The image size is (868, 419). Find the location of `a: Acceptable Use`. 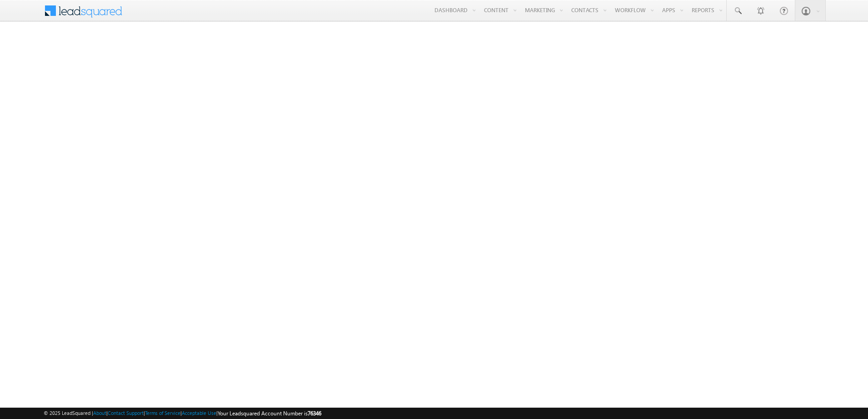

a: Acceptable Use is located at coordinates (199, 412).